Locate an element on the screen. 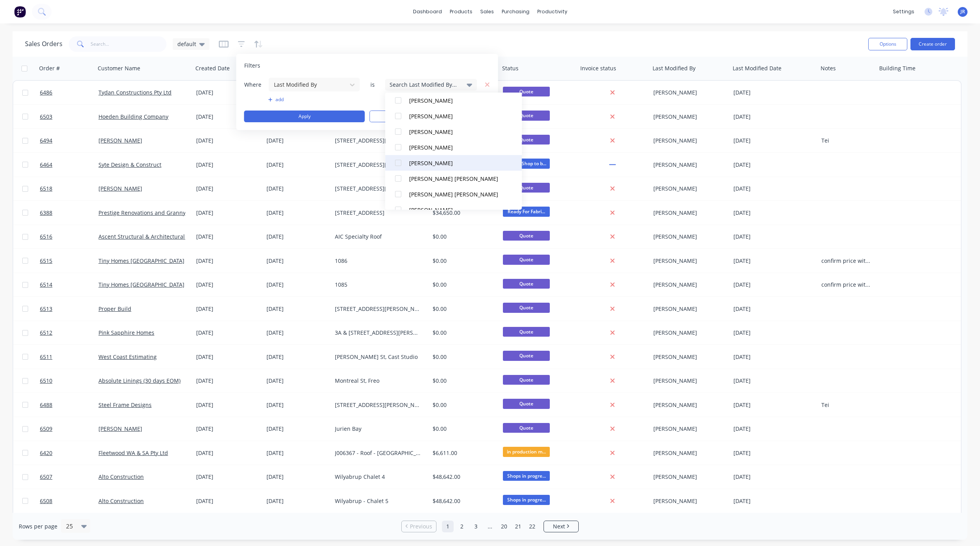 Image resolution: width=980 pixels, height=546 pixels. button: Create order is located at coordinates (932, 44).